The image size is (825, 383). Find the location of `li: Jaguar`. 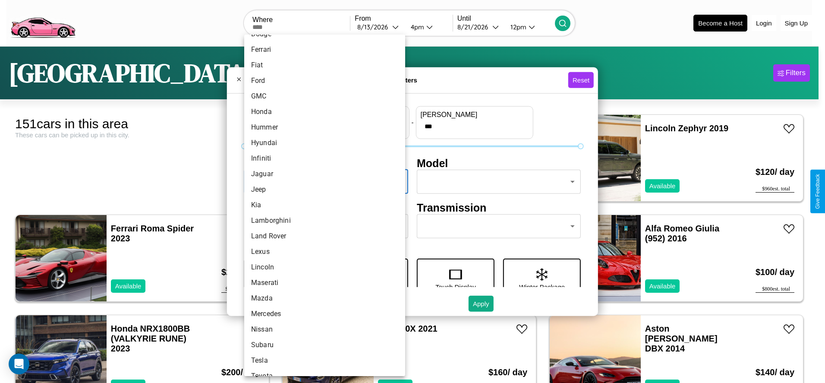

li: Jaguar is located at coordinates (325, 174).